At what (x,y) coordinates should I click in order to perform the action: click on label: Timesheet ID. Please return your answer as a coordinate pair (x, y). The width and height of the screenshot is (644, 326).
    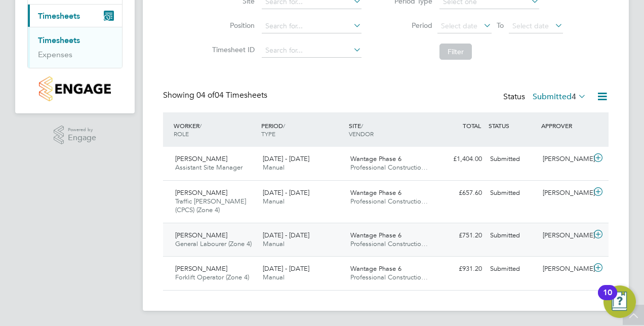
    Looking at the image, I should click on (232, 49).